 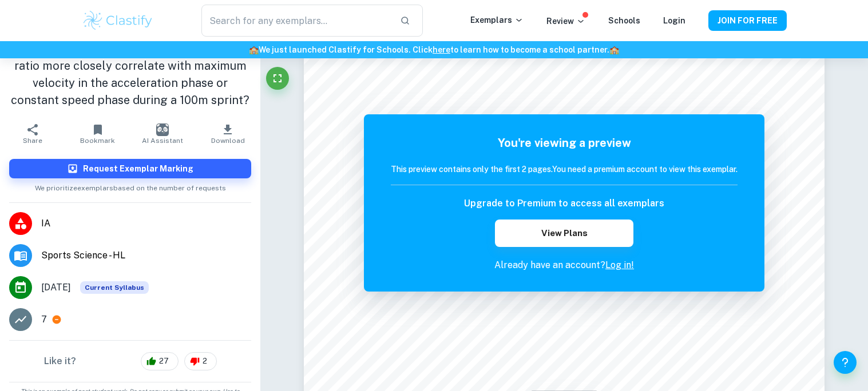 What do you see at coordinates (296, 21) in the screenshot?
I see `input: Search for any exemplars...` at bounding box center [296, 21].